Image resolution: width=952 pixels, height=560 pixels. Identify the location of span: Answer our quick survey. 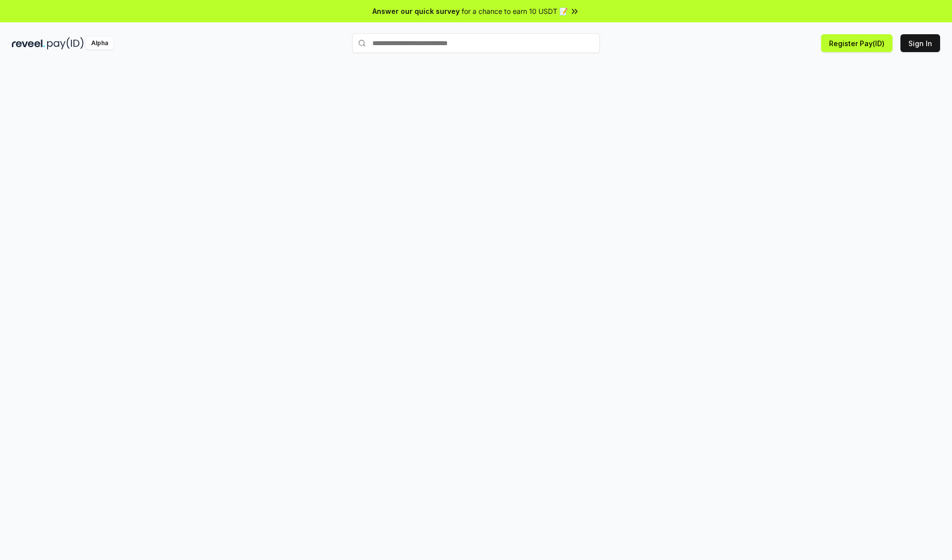
(416, 11).